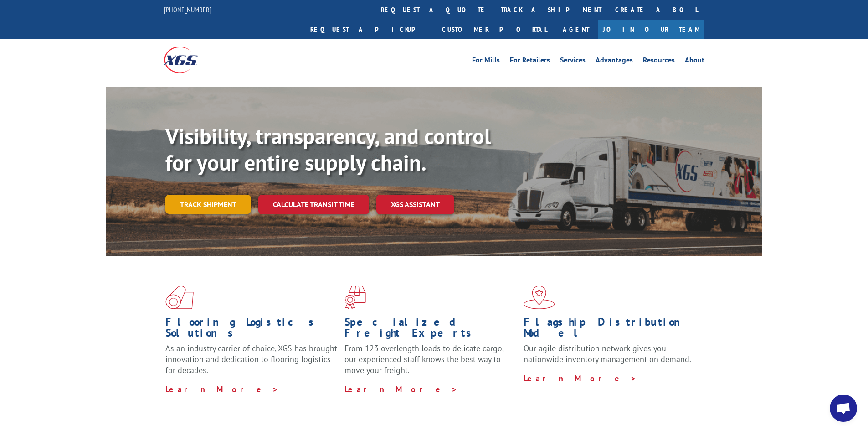 Image resolution: width=868 pixels, height=431 pixels. What do you see at coordinates (431, 330) in the screenshot?
I see `h1: Specialized Freight Experts` at bounding box center [431, 330].